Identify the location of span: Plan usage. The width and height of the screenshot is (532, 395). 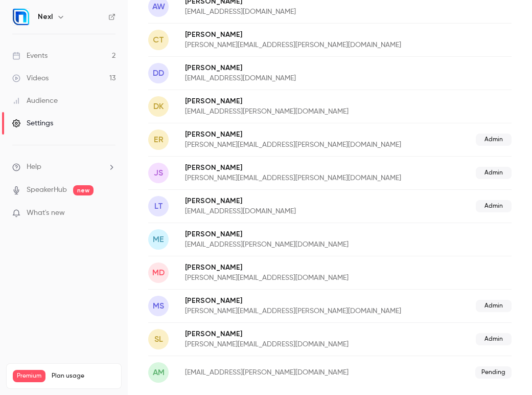
(83, 376).